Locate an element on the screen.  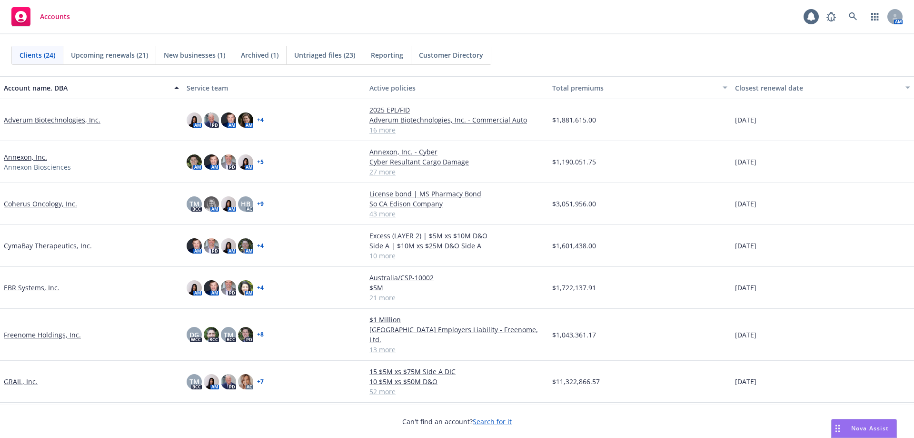
a: Switch app is located at coordinates (875, 17).